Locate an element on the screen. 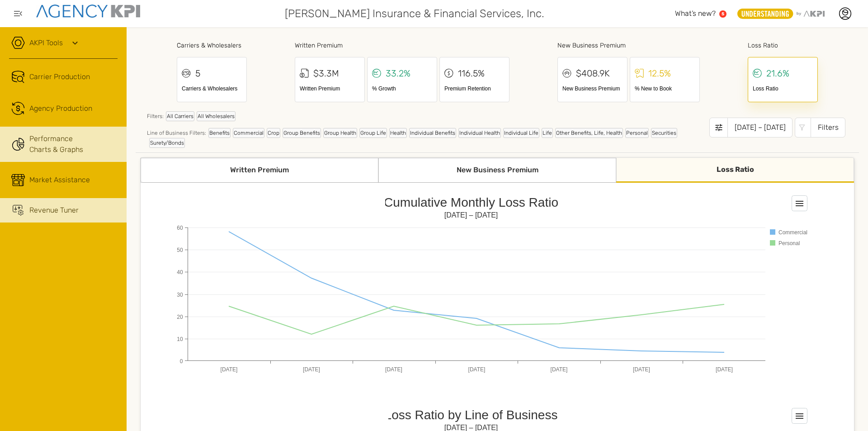 This screenshot has width=868, height=431. a: AKPI Tools is located at coordinates (46, 43).